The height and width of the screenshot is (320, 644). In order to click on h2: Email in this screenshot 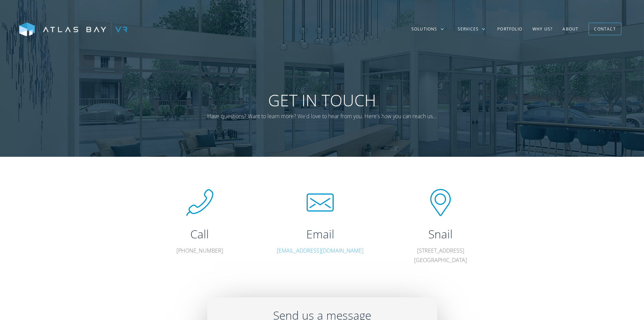, I will do `click(320, 234)`.